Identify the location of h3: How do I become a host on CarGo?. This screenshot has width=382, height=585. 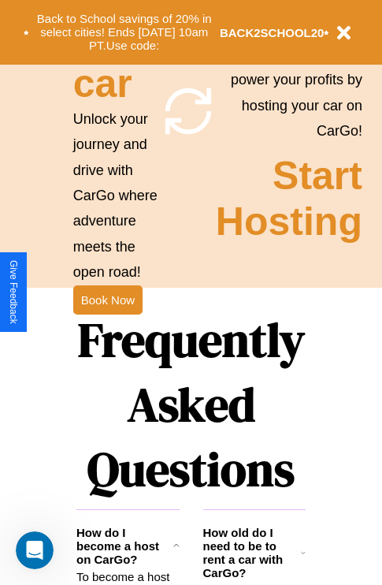
(125, 546).